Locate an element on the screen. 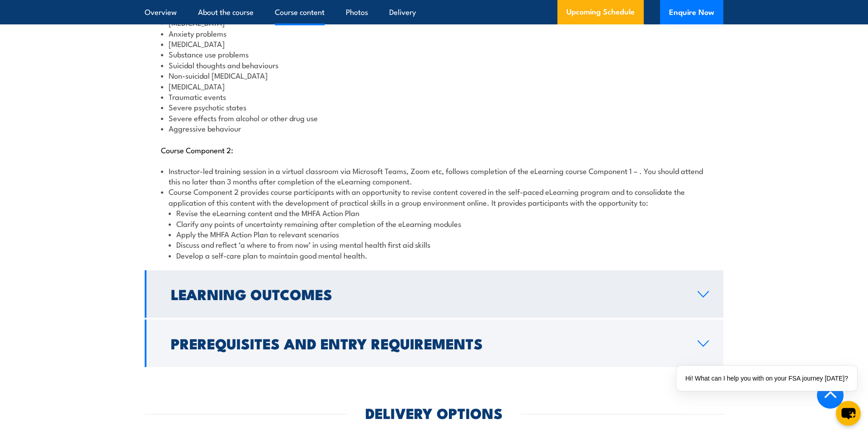 This screenshot has width=868, height=433. li: Course Component 2 provides course participants with an opportunity to revise content covered in ... is located at coordinates (434, 223).